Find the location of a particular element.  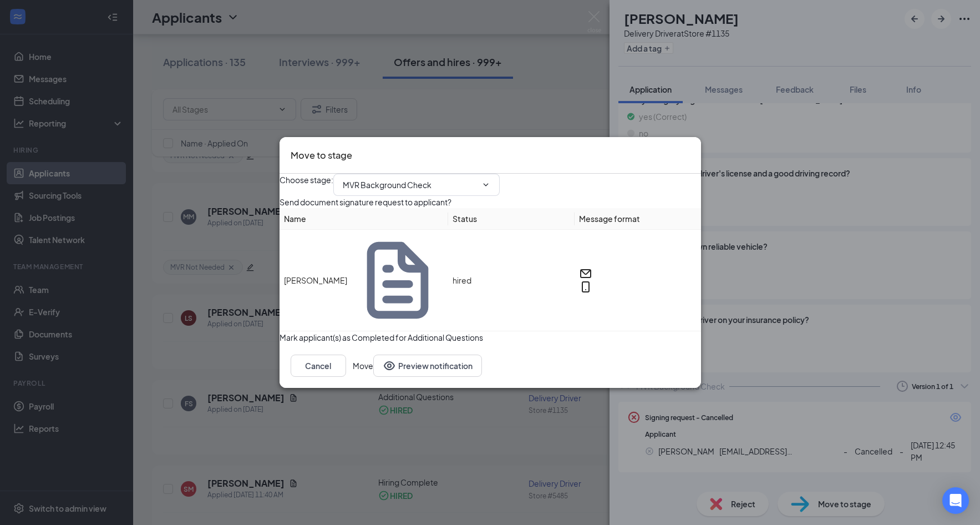

span: Choose stage : is located at coordinates (306, 185).